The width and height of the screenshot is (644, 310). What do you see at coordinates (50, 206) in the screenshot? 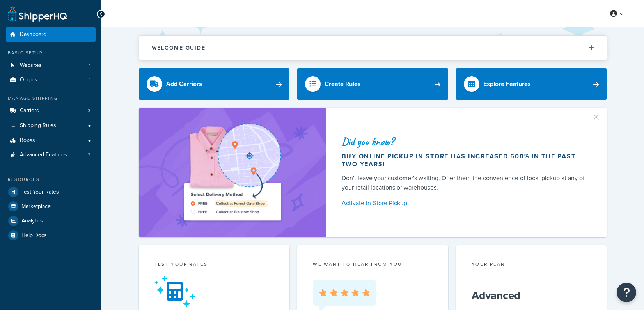
I see `li: Marketplace` at bounding box center [50, 206].